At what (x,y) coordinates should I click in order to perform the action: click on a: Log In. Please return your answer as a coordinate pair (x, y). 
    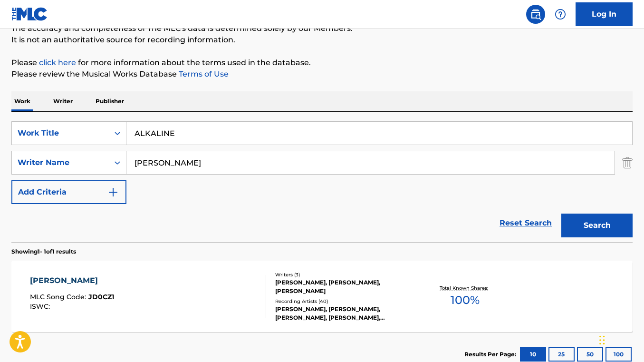
    Looking at the image, I should click on (604, 14).